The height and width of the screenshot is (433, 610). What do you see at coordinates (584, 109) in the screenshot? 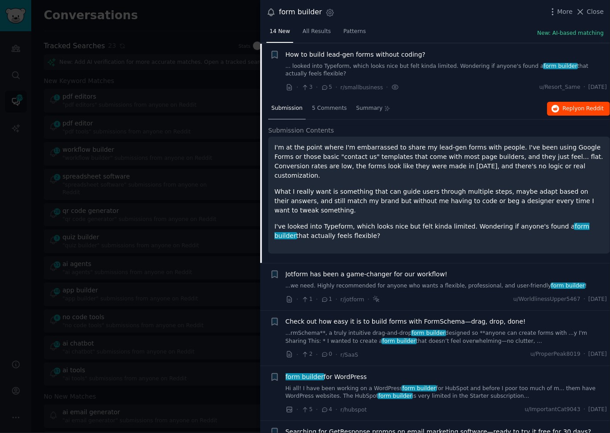
I see `span: Reply` at bounding box center [584, 109].